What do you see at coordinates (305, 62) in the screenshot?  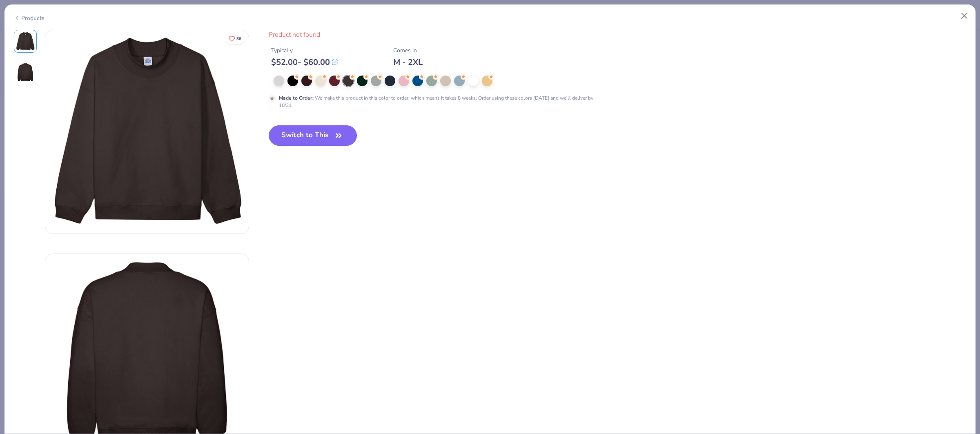 I see `div: $ 52.00 - $ 60.00` at bounding box center [305, 62].